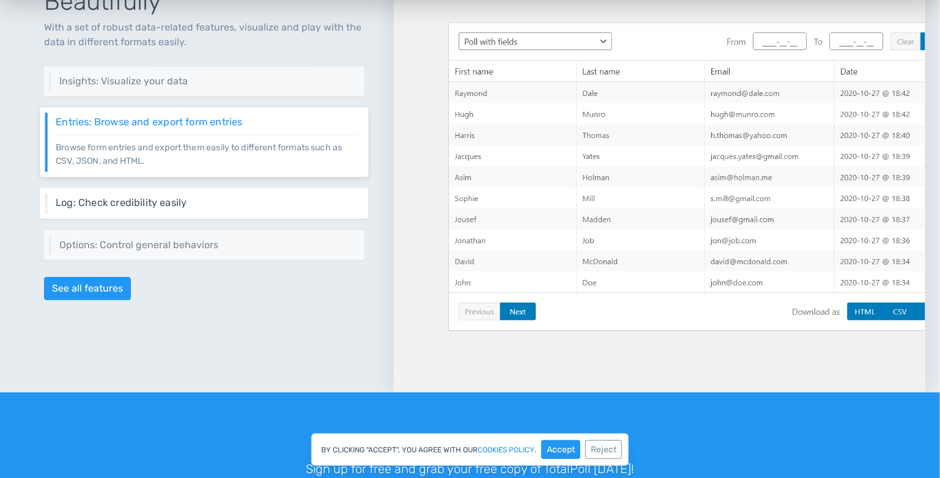 The width and height of the screenshot is (940, 478). I want to click on p: With a set of robust data-related features, visualize and play with the data in different formats..., so click(204, 35).